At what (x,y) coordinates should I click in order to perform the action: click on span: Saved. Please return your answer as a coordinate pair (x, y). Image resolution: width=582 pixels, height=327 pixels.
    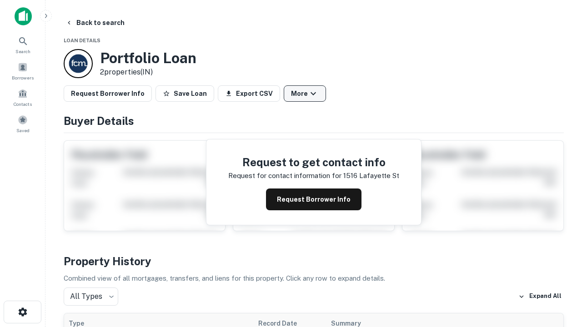
    Looking at the image, I should click on (23, 131).